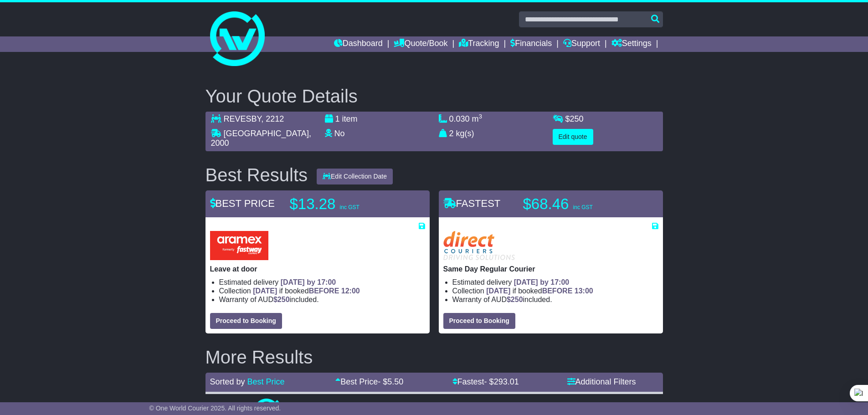 This screenshot has width=868, height=415. Describe the element at coordinates (584, 290) in the screenshot. I see `span: 13:00` at that location.